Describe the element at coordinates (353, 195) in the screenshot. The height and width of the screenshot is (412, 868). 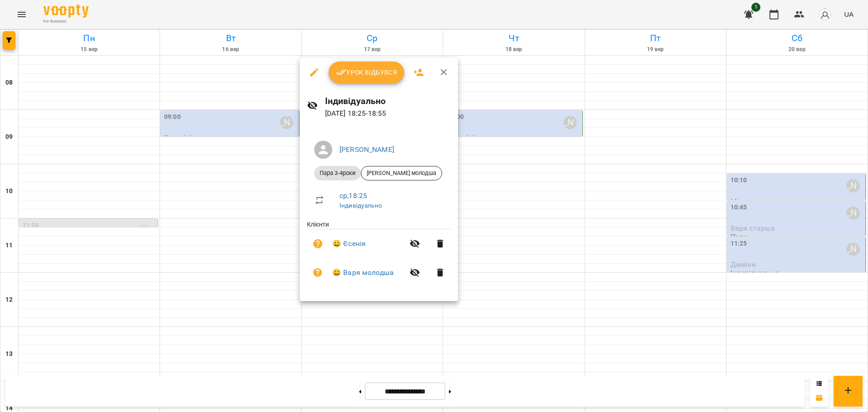
I see `a: ср , 18:25` at that location.